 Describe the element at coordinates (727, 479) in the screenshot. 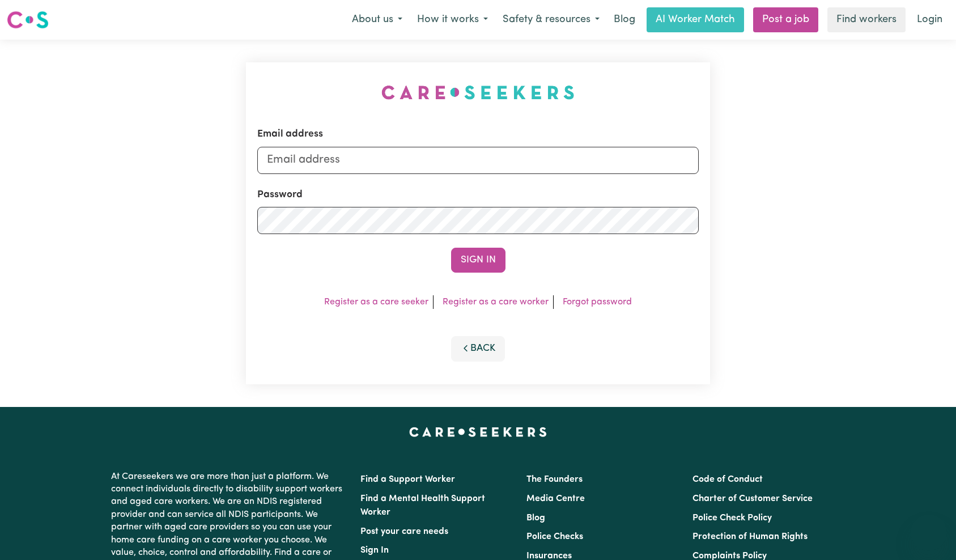

I see `a: Code of Conduct` at that location.